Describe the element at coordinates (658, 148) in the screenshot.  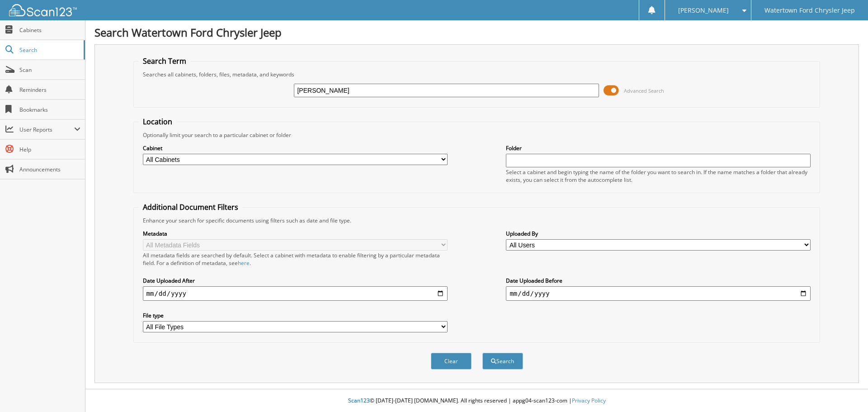
I see `label: Folder` at that location.